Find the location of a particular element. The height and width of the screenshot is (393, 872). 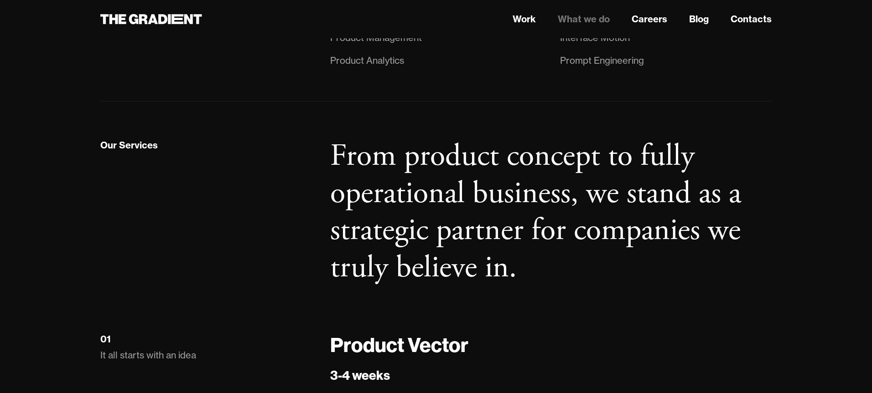

a: Careers is located at coordinates (649, 19).